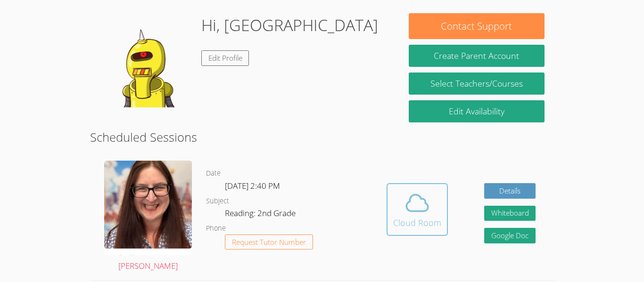 The height and width of the screenshot is (282, 644). Describe the element at coordinates (261, 215) in the screenshot. I see `dd: Reading: 2nd Grade` at that location.